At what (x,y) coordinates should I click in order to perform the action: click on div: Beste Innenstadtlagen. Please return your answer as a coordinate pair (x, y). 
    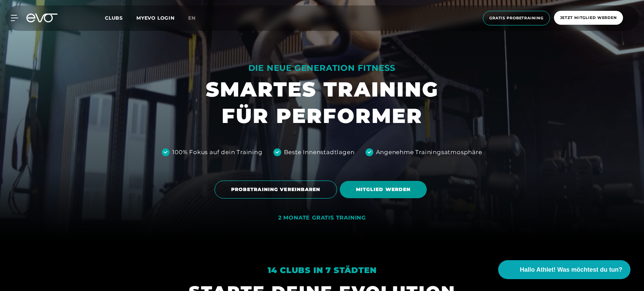
    Looking at the image, I should click on (319, 152).